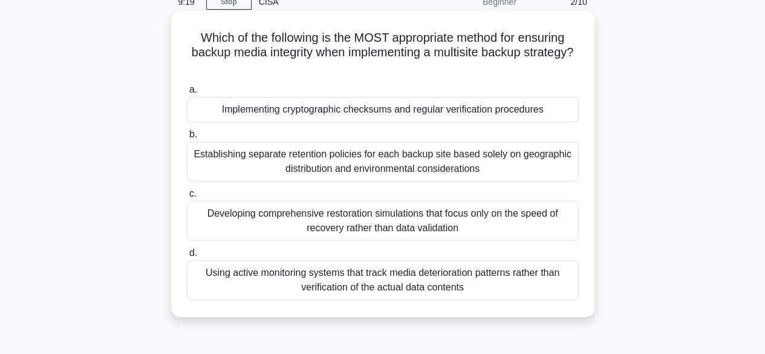 This screenshot has height=354, width=765. What do you see at coordinates (383, 221) in the screenshot?
I see `div: Developing comprehensive restoration simulations that focus only on the speed of recovery rather ...` at bounding box center [383, 221].